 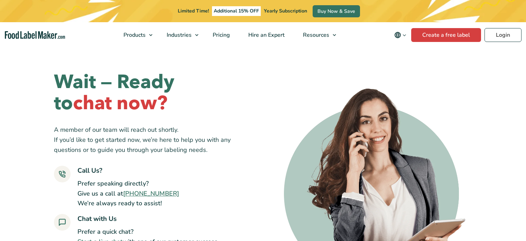 What do you see at coordinates (35, 35) in the screenshot?
I see `a: Food Label Maker homepage` at bounding box center [35, 35].